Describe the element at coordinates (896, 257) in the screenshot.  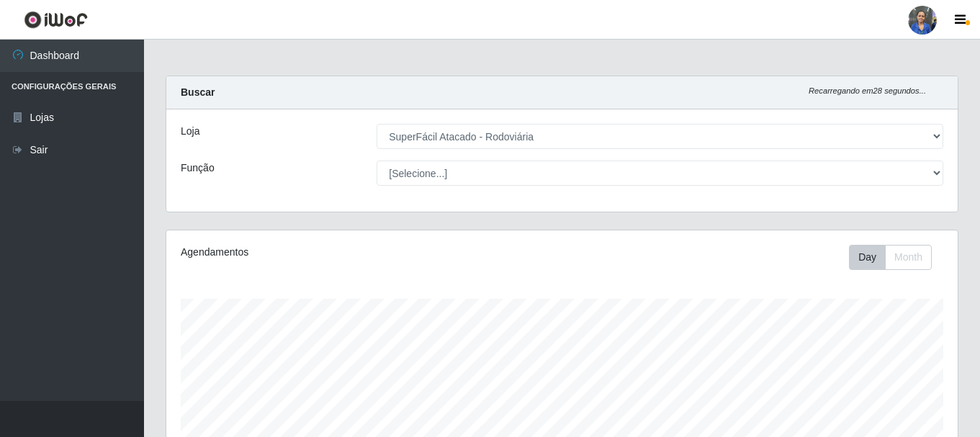
I see `div: Toolbar with button groups` at that location.